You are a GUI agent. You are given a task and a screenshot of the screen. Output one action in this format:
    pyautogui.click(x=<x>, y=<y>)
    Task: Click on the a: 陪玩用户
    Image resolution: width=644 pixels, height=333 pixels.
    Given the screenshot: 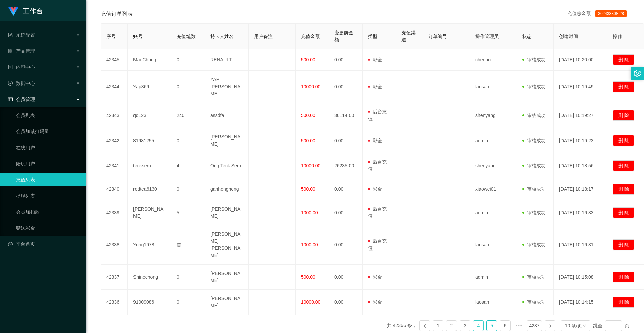 What is the action you would take?
    pyautogui.click(x=48, y=164)
    